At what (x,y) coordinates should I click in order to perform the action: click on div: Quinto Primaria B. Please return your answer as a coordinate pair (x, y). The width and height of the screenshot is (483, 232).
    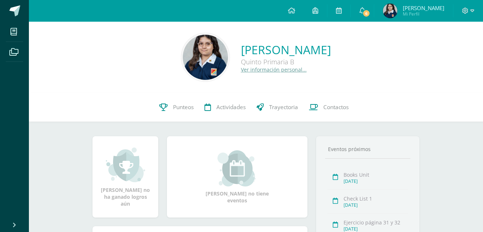
    Looking at the image, I should click on (286, 62).